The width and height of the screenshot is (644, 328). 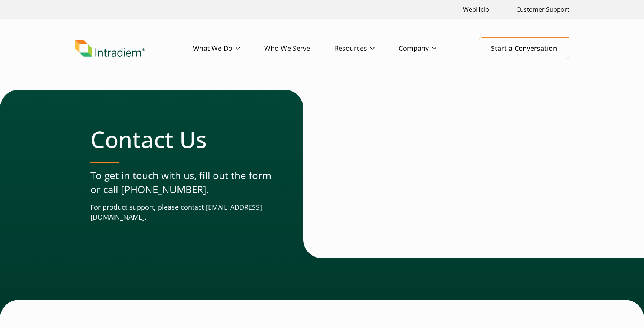 I want to click on a: Customer Support, so click(x=543, y=9).